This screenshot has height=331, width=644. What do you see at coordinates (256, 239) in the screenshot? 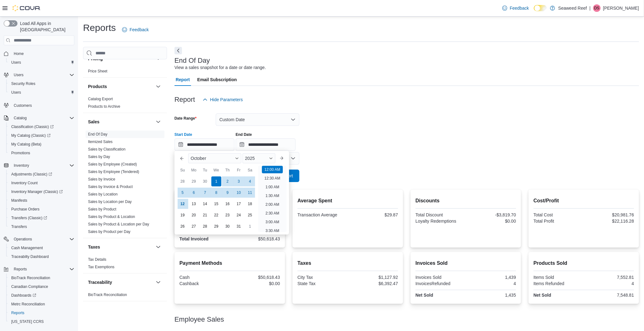
I see `div: $50,618.43` at bounding box center [256, 239].